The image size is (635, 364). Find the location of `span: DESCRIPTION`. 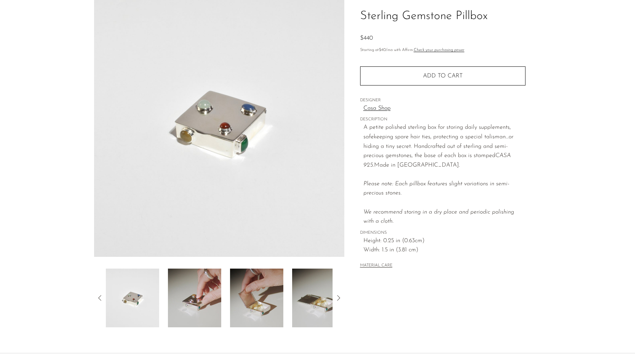

span: DESCRIPTION is located at coordinates (443, 120).